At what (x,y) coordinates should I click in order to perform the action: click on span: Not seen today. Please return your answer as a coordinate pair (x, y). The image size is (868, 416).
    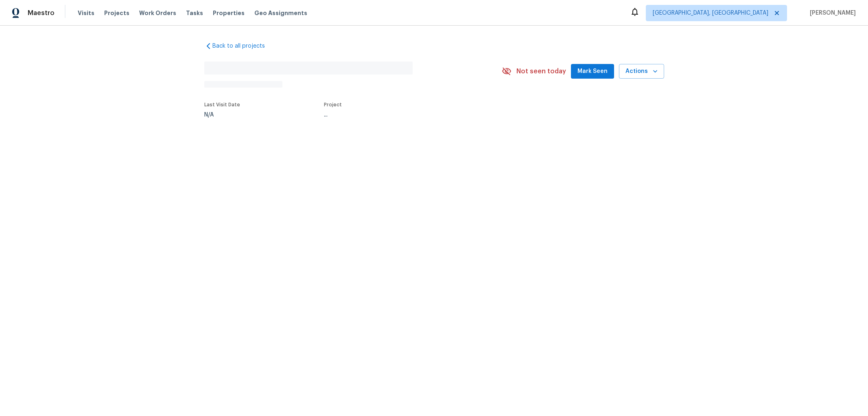
    Looking at the image, I should click on (541, 71).